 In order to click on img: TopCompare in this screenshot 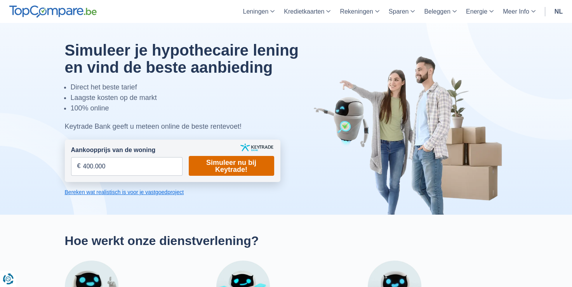, I will do `click(53, 12)`.